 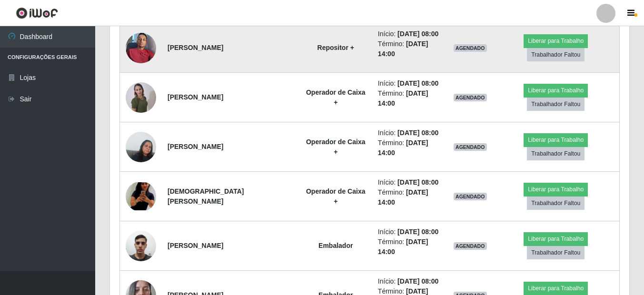 I want to click on img: 1699551411830.jpeg, so click(x=141, y=245).